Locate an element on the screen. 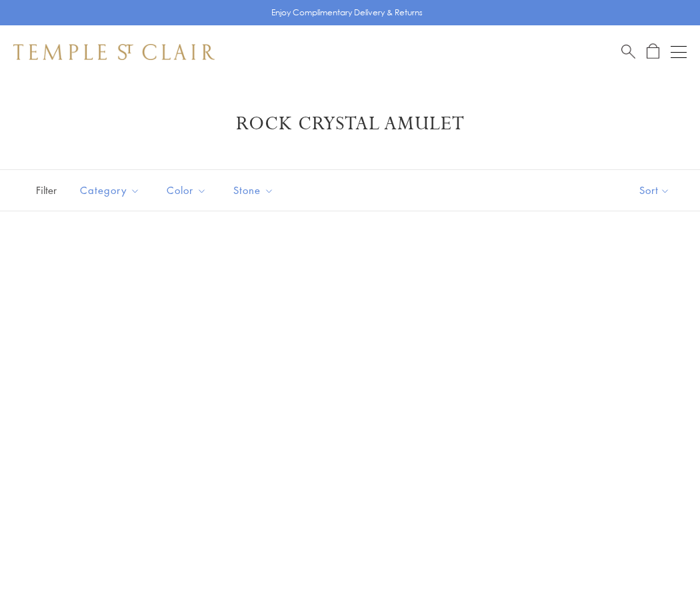 Image resolution: width=700 pixels, height=592 pixels. span: Color is located at coordinates (188, 190).